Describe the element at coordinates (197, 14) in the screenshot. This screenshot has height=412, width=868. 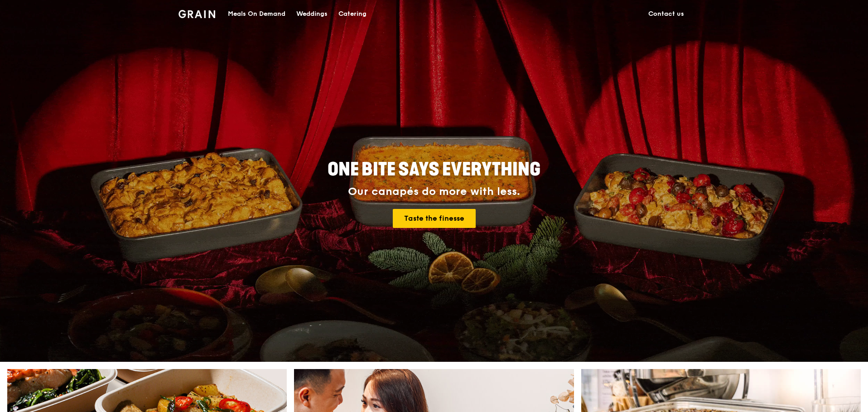
I see `img: Grain` at that location.